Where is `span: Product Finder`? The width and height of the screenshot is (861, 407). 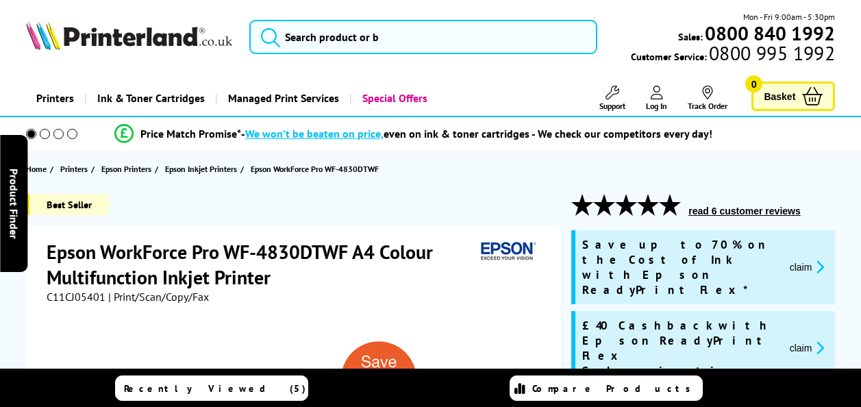 span: Product Finder is located at coordinates (14, 203).